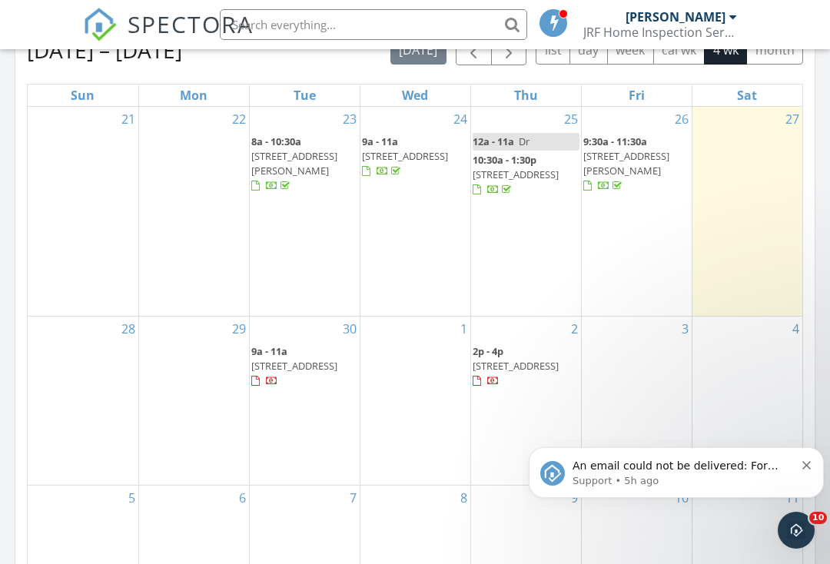 This screenshot has height=564, width=830. Describe the element at coordinates (792, 119) in the screenshot. I see `a: Go to September 27, 2025` at that location.